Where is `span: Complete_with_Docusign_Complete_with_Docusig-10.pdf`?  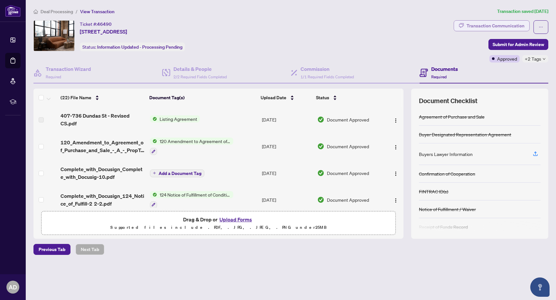 span: Complete_with_Docusign_Complete_with_Docusig-10.pdf is located at coordinates (103, 173).